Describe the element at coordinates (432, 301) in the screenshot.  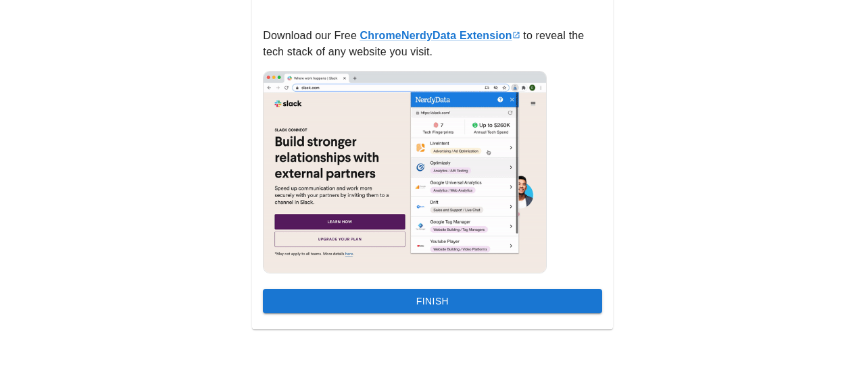
I see `button: Finish` at that location.